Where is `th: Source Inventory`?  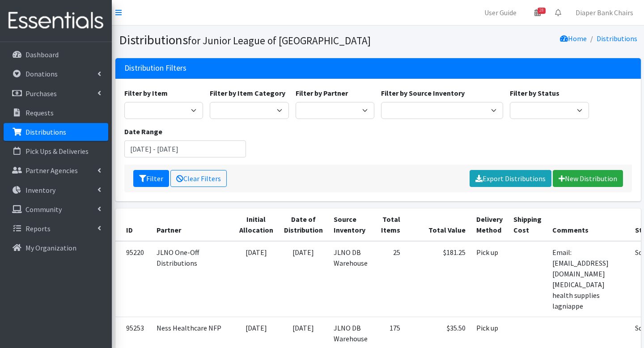
th: Source Inventory is located at coordinates (351, 225).